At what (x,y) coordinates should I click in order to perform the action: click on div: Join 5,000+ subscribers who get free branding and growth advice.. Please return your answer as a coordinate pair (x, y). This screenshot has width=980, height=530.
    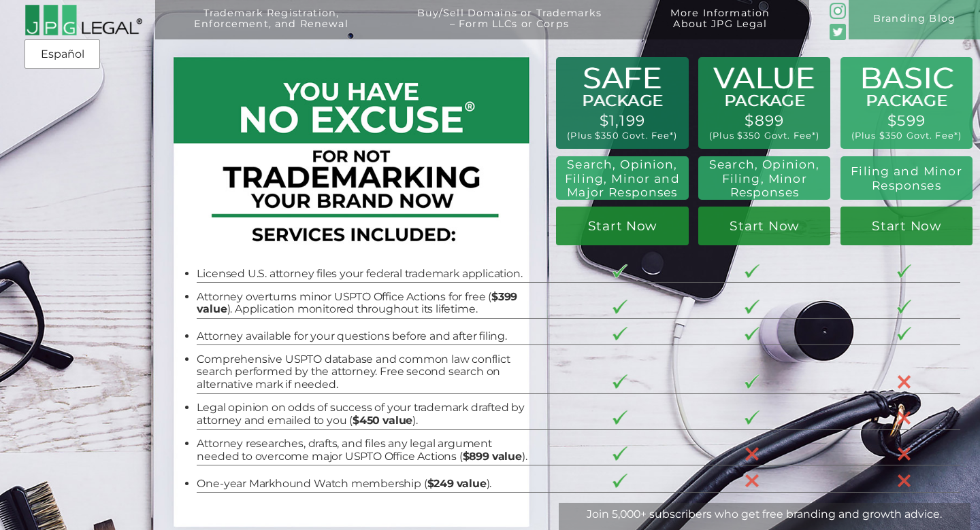
    Looking at the image, I should click on (764, 514).